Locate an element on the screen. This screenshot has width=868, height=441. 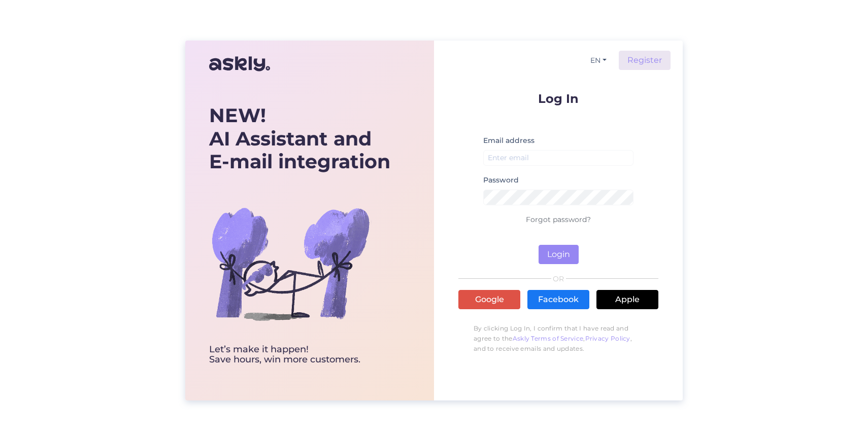
img: bg-askly is located at coordinates (290, 263).